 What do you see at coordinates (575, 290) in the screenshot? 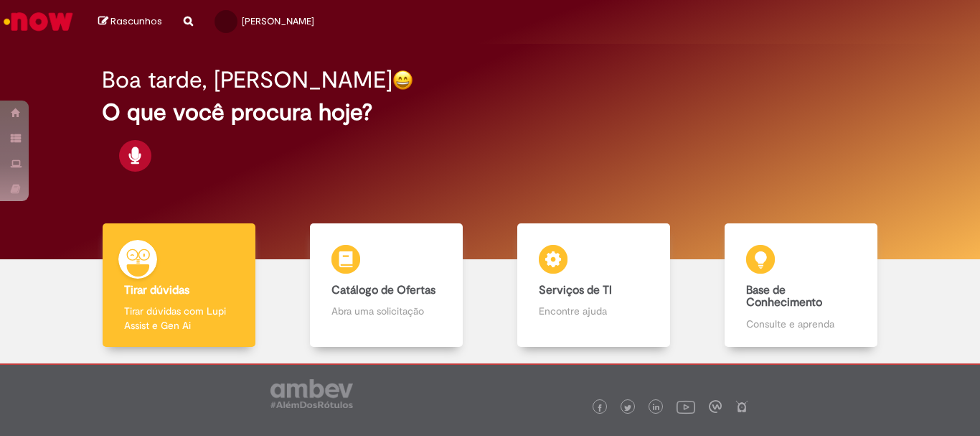
I see `b: Serviços de TI` at bounding box center [575, 290].